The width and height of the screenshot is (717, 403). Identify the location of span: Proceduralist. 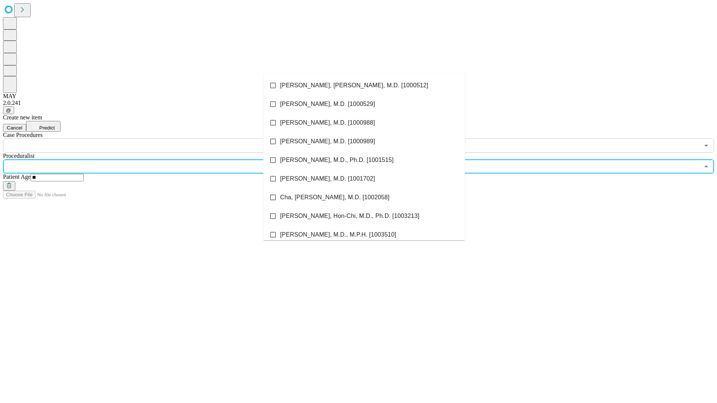
(19, 156).